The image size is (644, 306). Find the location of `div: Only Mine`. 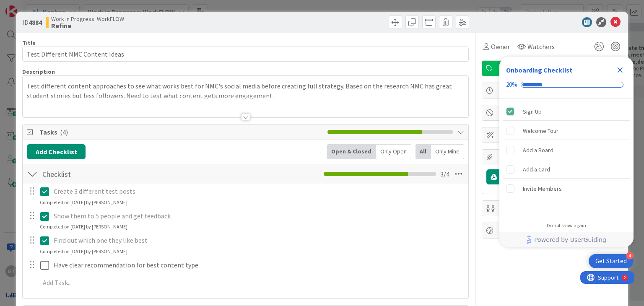

div: Only Mine is located at coordinates (447, 152).